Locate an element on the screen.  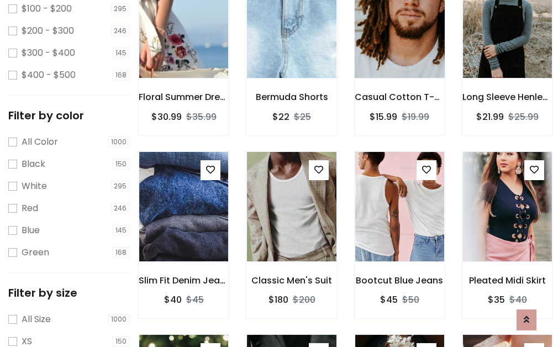
h6: $15.99 is located at coordinates (384, 117).